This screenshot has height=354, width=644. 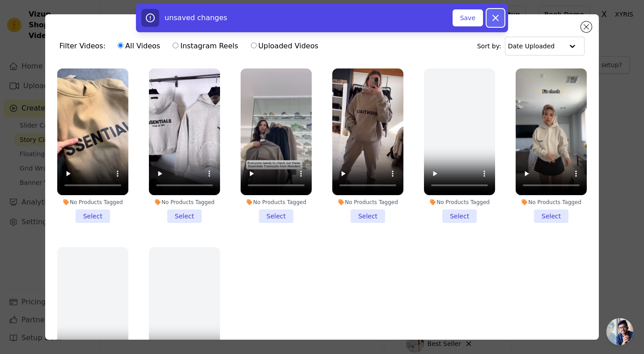 I want to click on button: Save, so click(x=467, y=18).